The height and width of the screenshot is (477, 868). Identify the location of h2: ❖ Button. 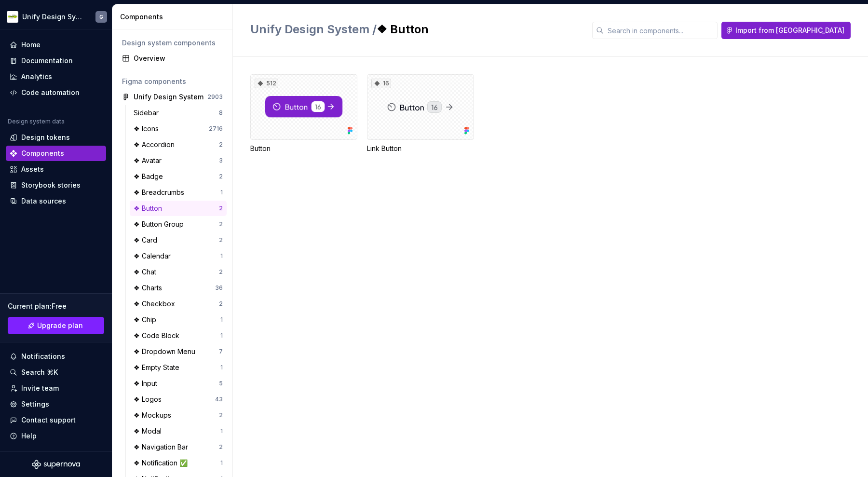
(415, 29).